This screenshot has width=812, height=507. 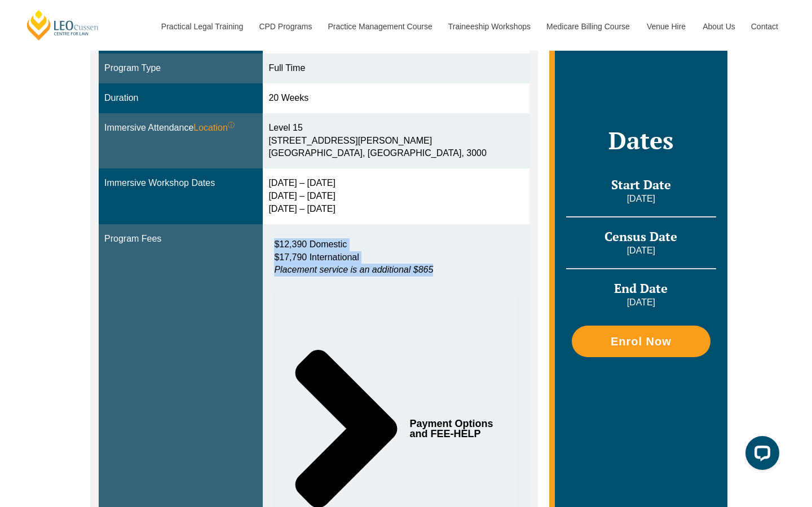 What do you see at coordinates (202, 27) in the screenshot?
I see `a: Practical Legal Training` at bounding box center [202, 27].